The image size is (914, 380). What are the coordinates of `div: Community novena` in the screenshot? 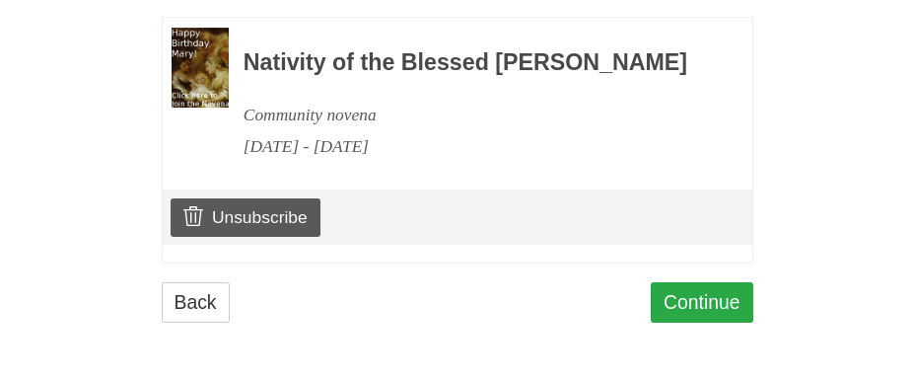 It's located at (471, 114).